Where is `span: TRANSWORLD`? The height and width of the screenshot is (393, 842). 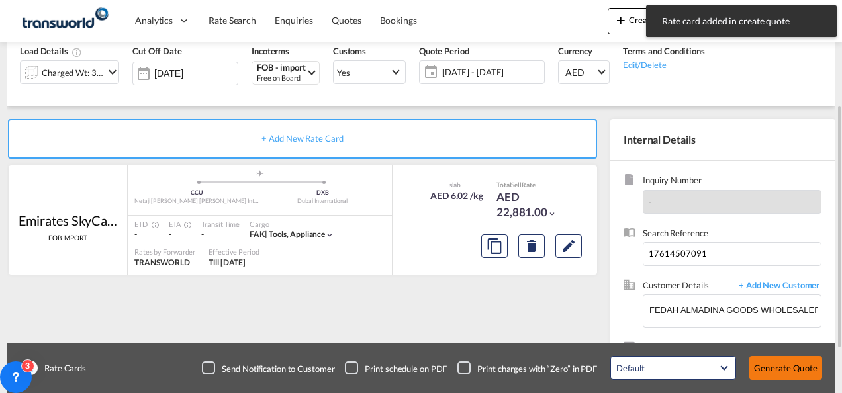 span: TRANSWORLD is located at coordinates (162, 262).